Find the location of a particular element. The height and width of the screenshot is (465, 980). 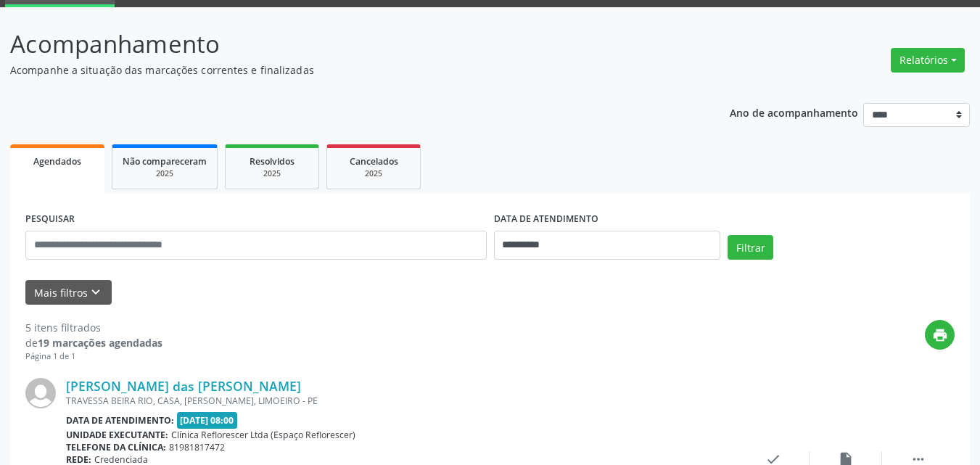

div: de is located at coordinates (94, 343).